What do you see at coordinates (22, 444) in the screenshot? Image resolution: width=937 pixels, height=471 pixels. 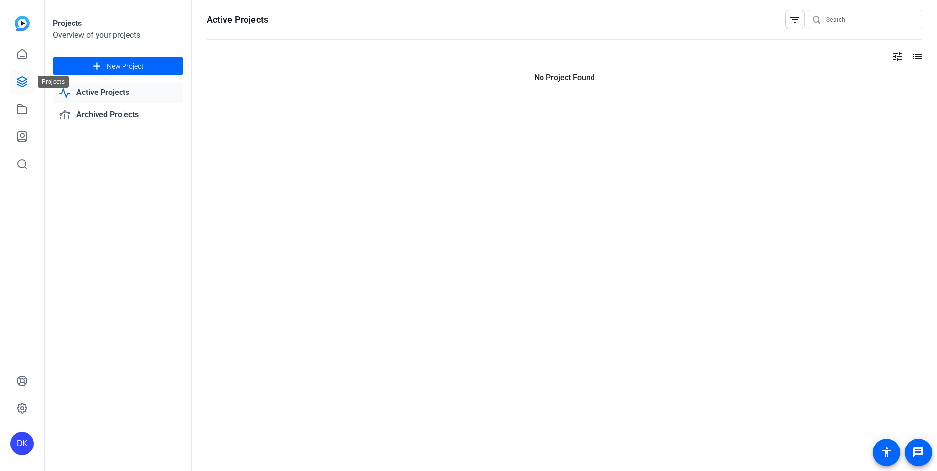 I see `div: DK` at bounding box center [22, 444].